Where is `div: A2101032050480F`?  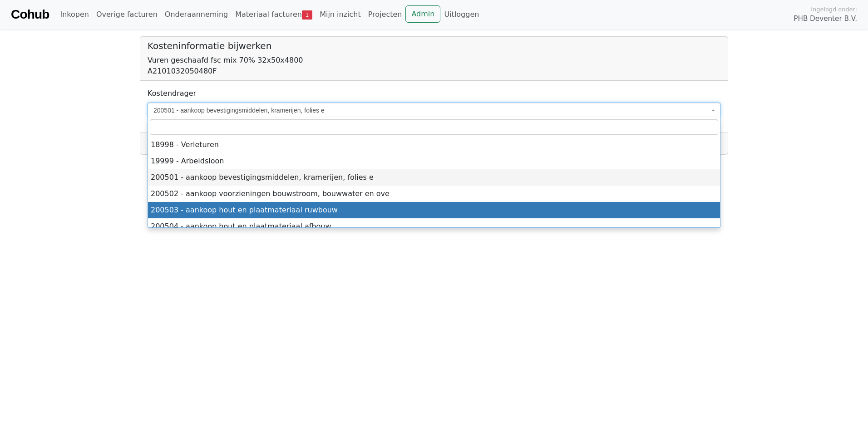 div: A2101032050480F is located at coordinates (434, 71).